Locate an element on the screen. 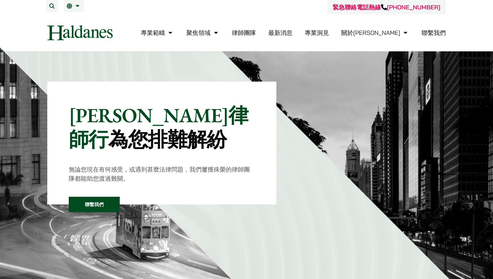 This screenshot has height=279, width=493. a: 聚焦領域 is located at coordinates (203, 33).